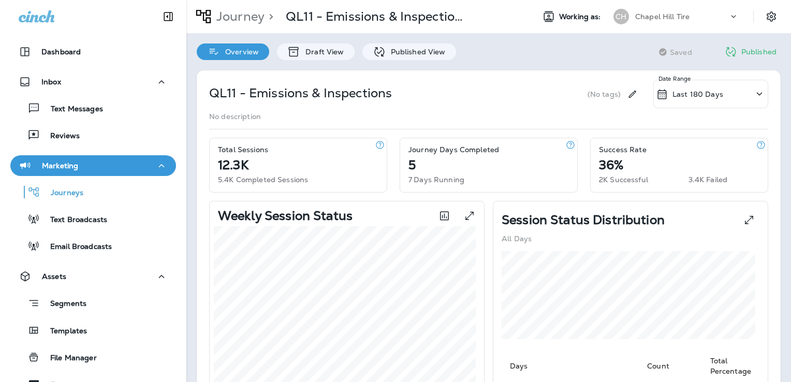  I want to click on p: 12.3K, so click(233, 165).